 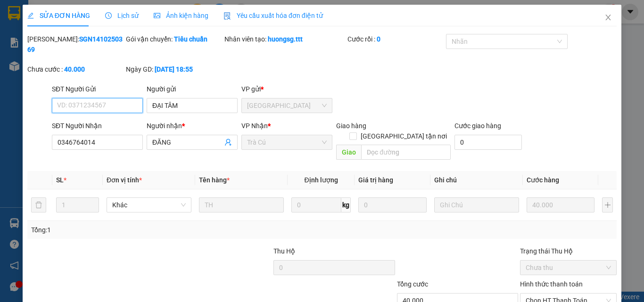 What do you see at coordinates (413, 284) in the screenshot?
I see `span: Tổng cước` at bounding box center [413, 284].